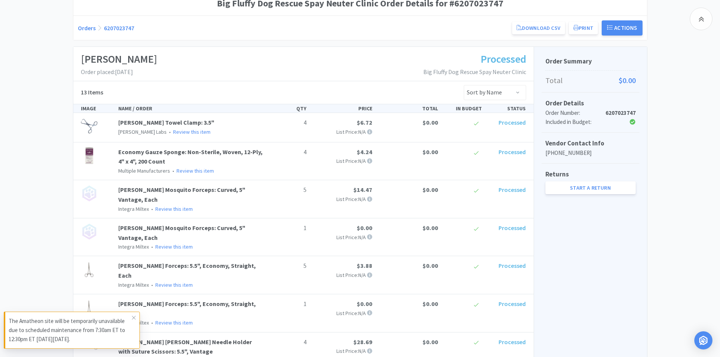  I want to click on a: 6207023747, so click(119, 28).